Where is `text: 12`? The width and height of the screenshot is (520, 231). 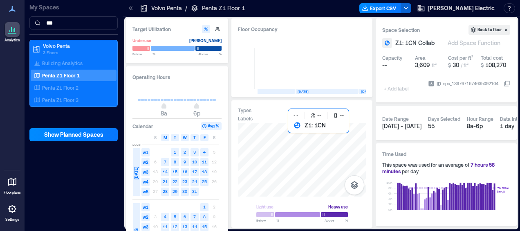
text: 12 is located at coordinates (175, 226).